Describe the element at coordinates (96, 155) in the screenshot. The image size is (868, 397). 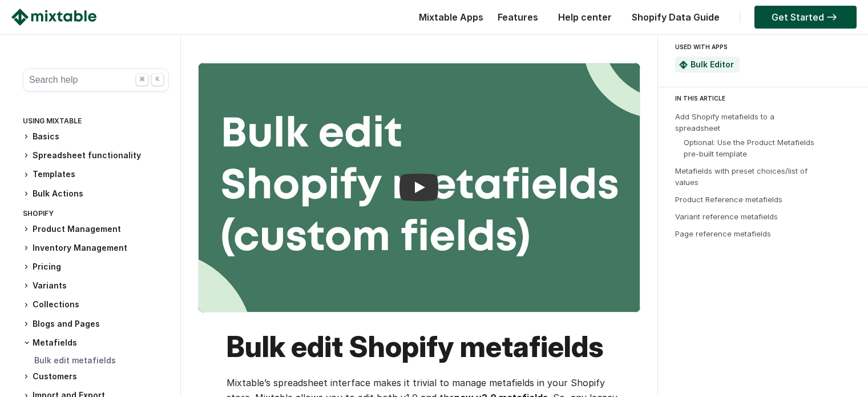
I see `h3: Spreadsheet functionality` at that location.